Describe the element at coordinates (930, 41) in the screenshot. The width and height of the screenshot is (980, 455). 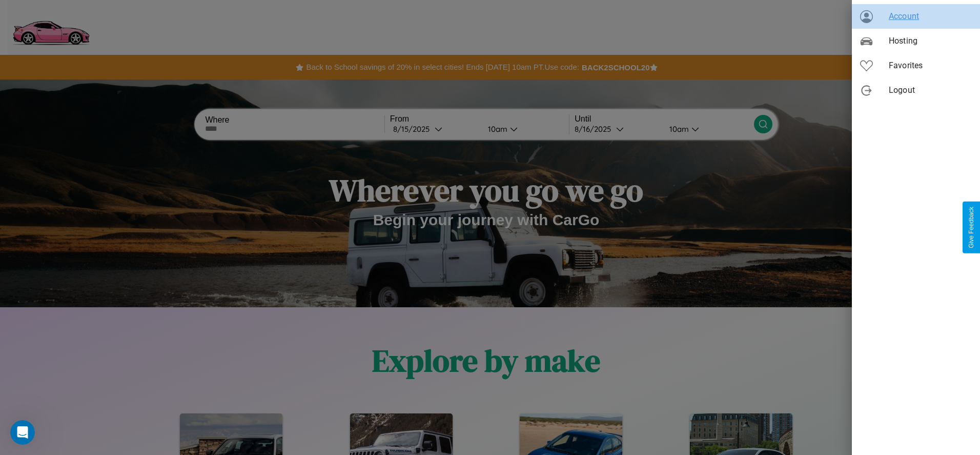
I see `span: Hosting` at that location.